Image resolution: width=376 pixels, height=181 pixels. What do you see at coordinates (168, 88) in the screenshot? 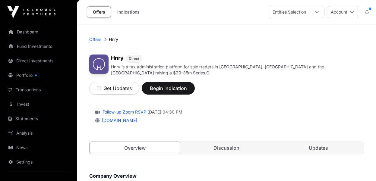
I see `button: Begin Indication` at bounding box center [168, 88].